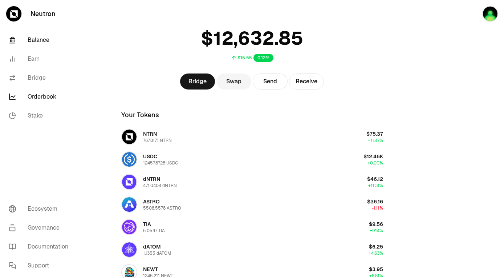 The height and width of the screenshot is (278, 504). I want to click on span: TIA, so click(147, 224).